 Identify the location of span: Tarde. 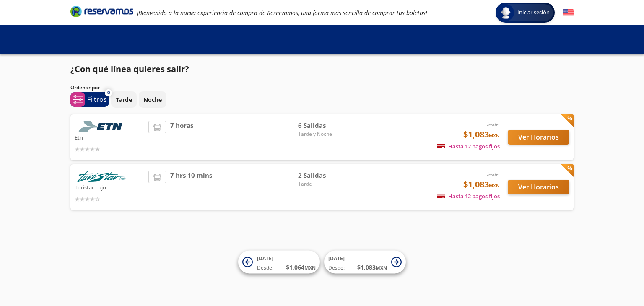
(328, 184).